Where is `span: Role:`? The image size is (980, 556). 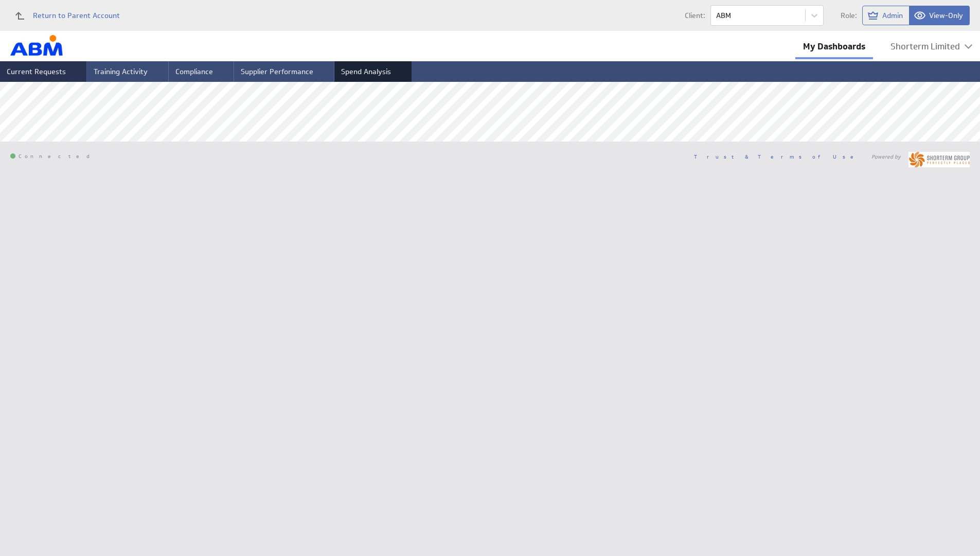
span: Role: is located at coordinates (849, 16).